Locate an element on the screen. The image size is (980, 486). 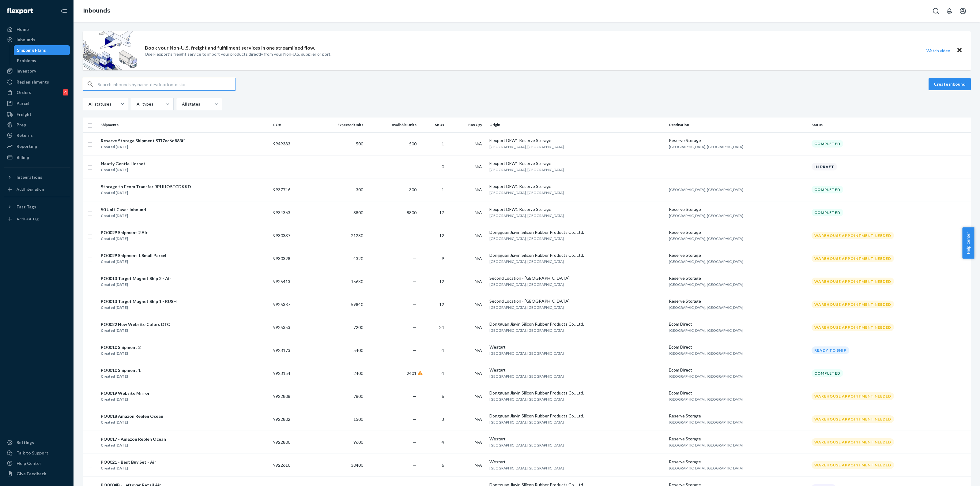
td: 9925387 is located at coordinates (291, 304).